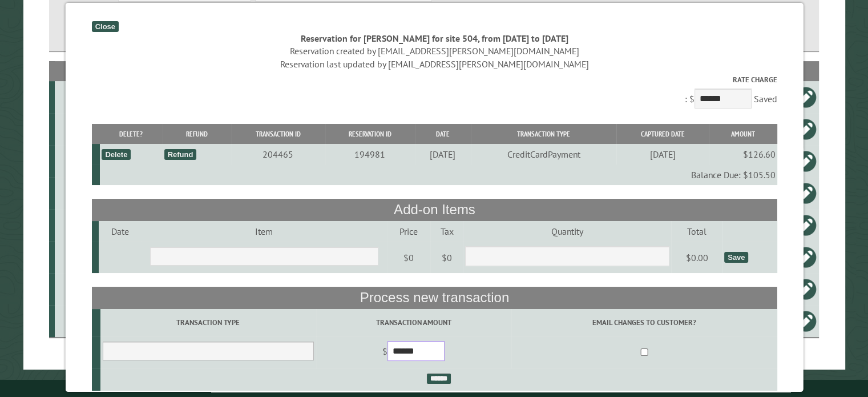  I want to click on div: Close, so click(104, 26).